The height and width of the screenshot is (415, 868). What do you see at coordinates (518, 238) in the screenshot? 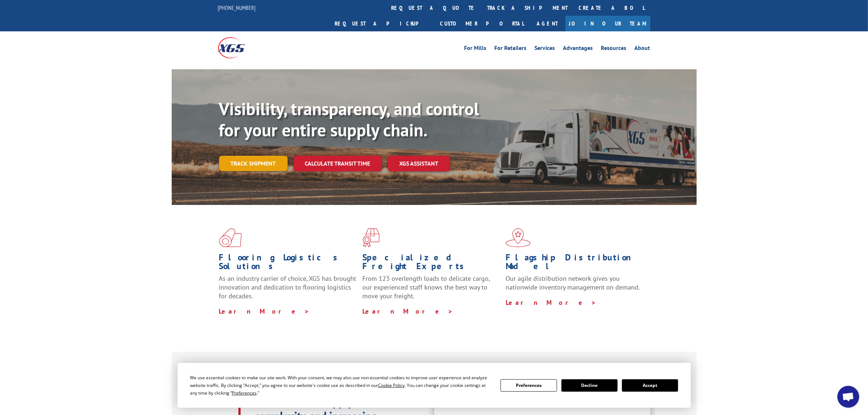
I see `img: xgs-icon-flagship-distribution-model-red` at bounding box center [518, 238].